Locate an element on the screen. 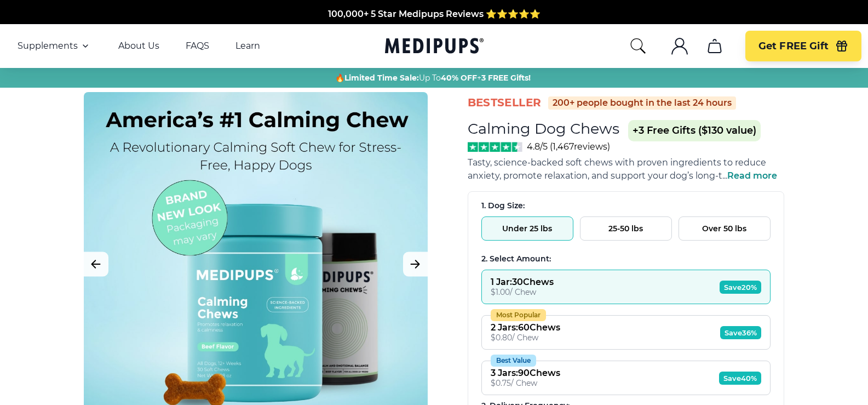  div: 1 Jar : 30 Chews is located at coordinates (522, 282).